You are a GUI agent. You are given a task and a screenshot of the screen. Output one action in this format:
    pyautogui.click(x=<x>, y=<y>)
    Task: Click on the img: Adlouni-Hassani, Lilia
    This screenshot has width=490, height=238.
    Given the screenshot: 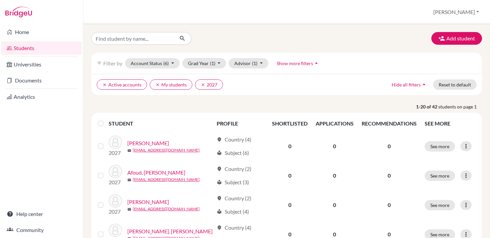 What is the action you would take?
    pyautogui.click(x=115, y=142)
    